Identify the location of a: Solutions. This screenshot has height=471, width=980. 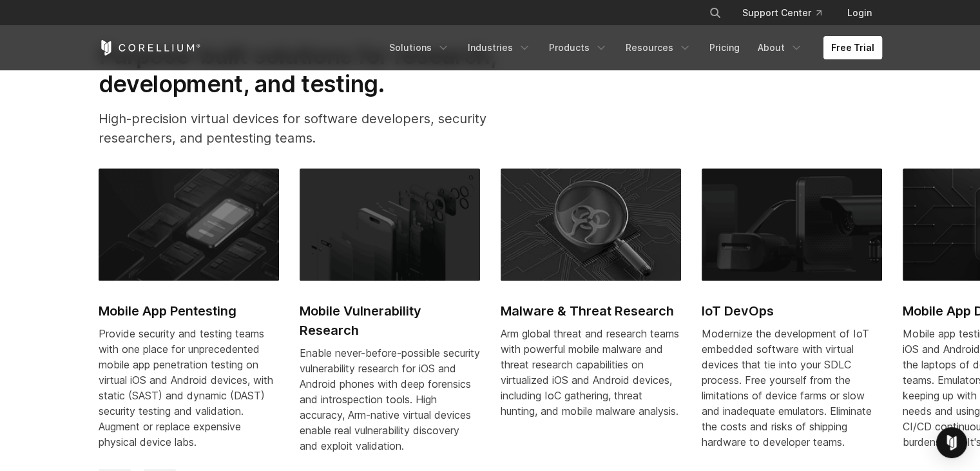
(420, 48).